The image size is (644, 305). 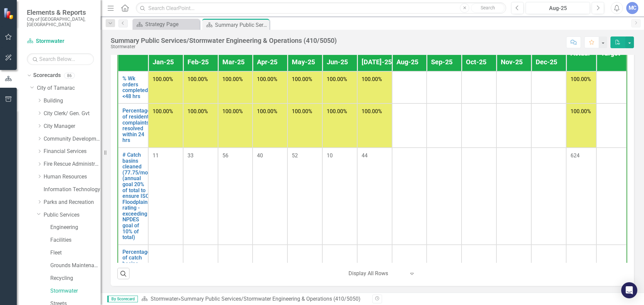 I want to click on button: MC, so click(x=632, y=8).